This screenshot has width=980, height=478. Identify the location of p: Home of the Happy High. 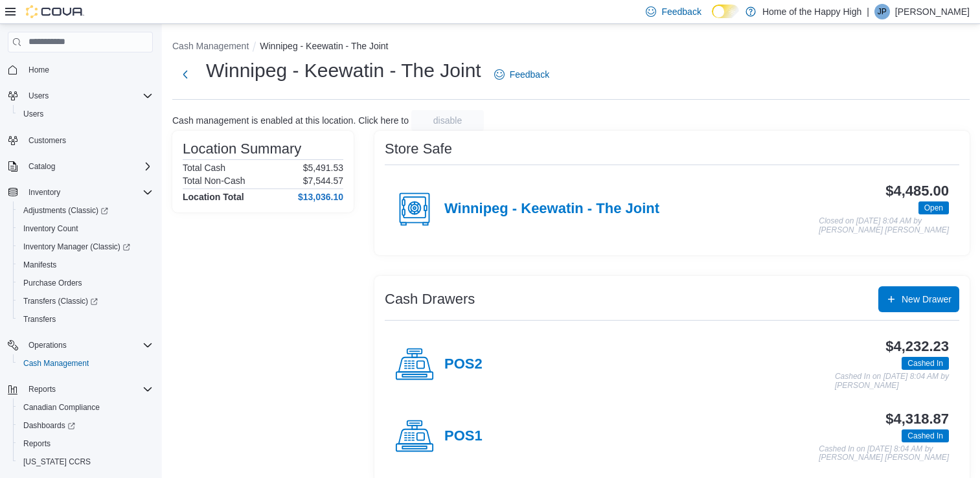
(811, 12).